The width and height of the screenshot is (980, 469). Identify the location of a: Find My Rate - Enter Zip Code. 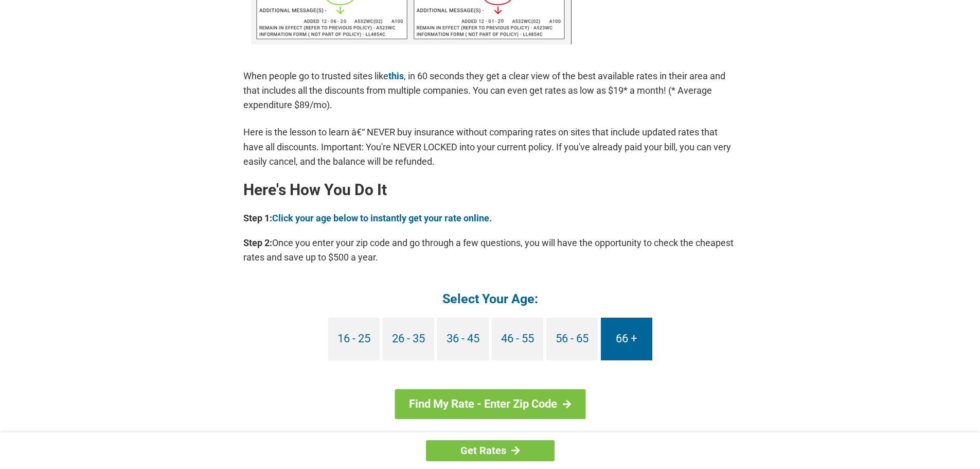
(490, 404).